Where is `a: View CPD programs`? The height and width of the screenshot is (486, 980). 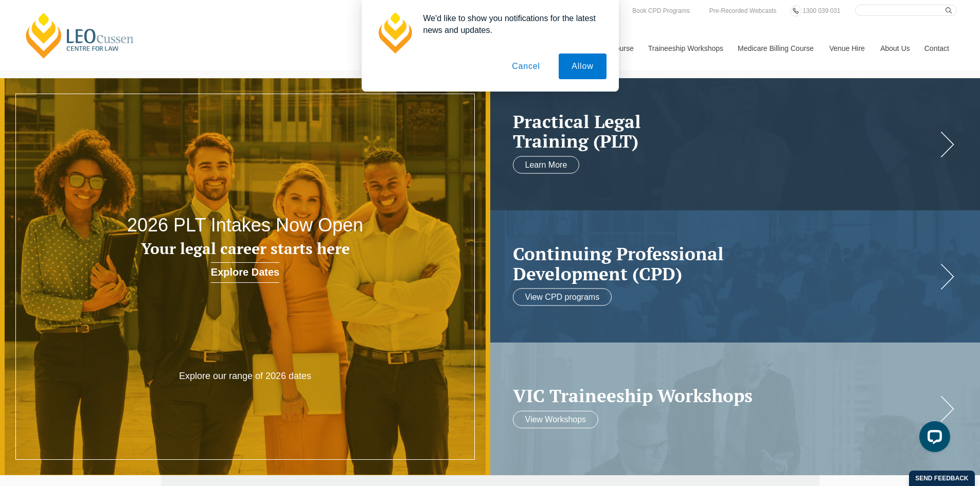 a: View CPD programs is located at coordinates (562, 297).